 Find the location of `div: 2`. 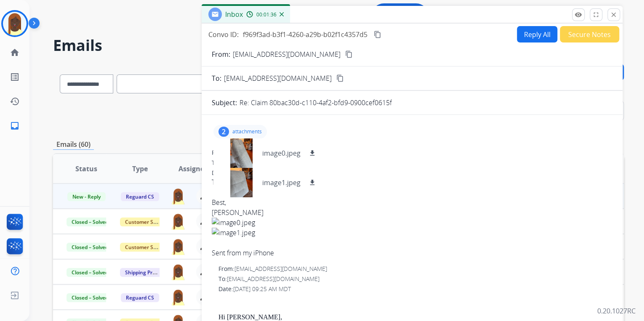

div: 2 is located at coordinates (224, 132).